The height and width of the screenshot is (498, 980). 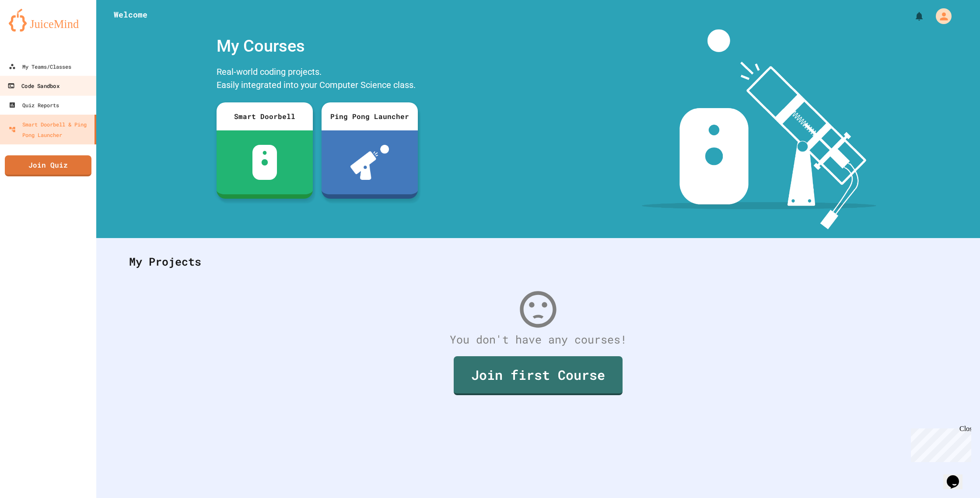 What do you see at coordinates (538, 262) in the screenshot?
I see `div: My Projects` at bounding box center [538, 262].